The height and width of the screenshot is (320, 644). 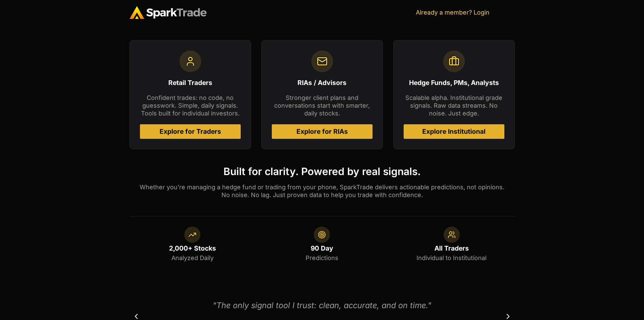 What do you see at coordinates (136, 316) in the screenshot?
I see `div: Previous slide` at bounding box center [136, 316].